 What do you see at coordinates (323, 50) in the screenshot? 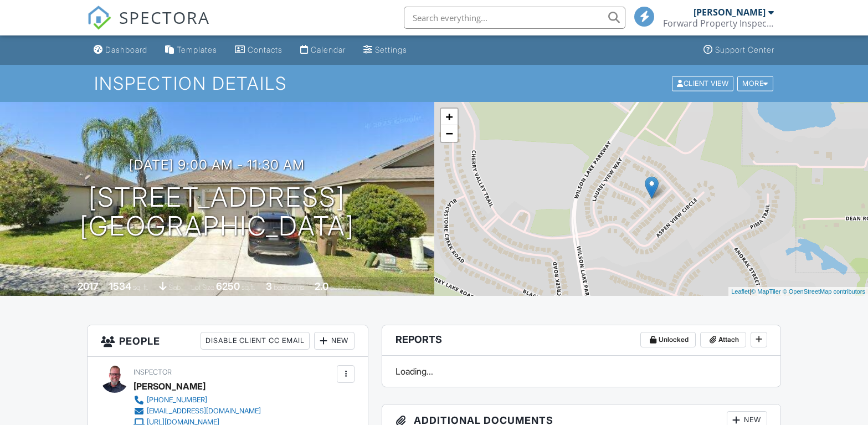
I see `a: Calendar` at bounding box center [323, 50].